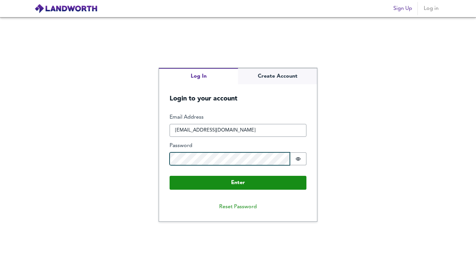  What do you see at coordinates (298, 159) in the screenshot?
I see `button: Show password` at bounding box center [298, 159].